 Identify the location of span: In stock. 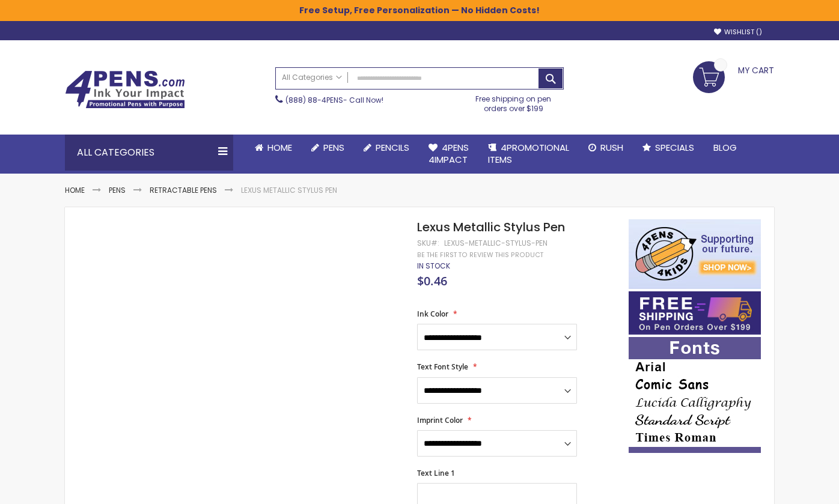
(433, 265).